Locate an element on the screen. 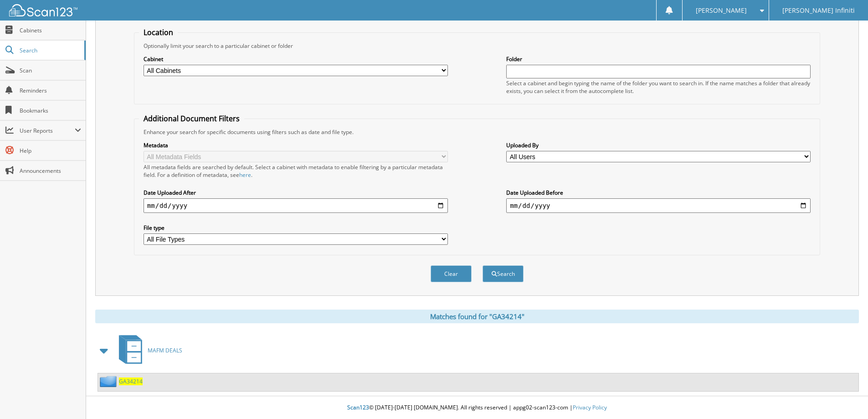  input: end is located at coordinates (658, 205).